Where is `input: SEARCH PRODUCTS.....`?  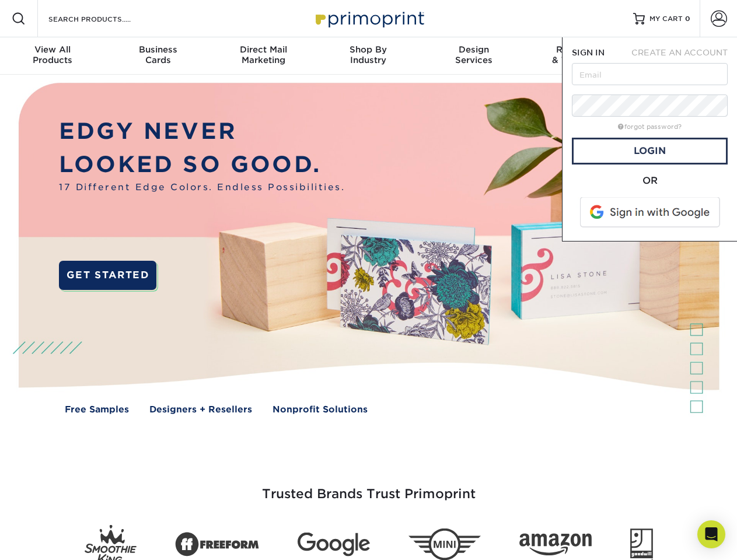
input: SEARCH PRODUCTS..... is located at coordinates (104, 19).